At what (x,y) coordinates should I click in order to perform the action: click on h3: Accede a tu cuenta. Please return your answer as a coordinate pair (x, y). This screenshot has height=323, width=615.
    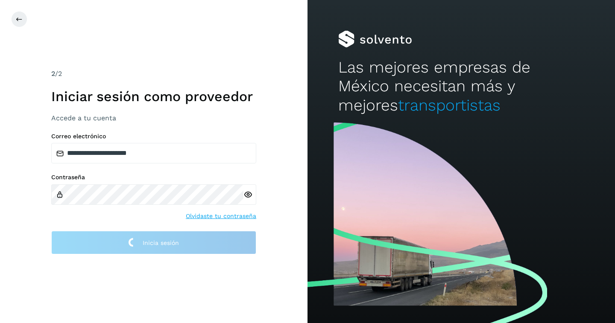
    Looking at the image, I should click on (154, 118).